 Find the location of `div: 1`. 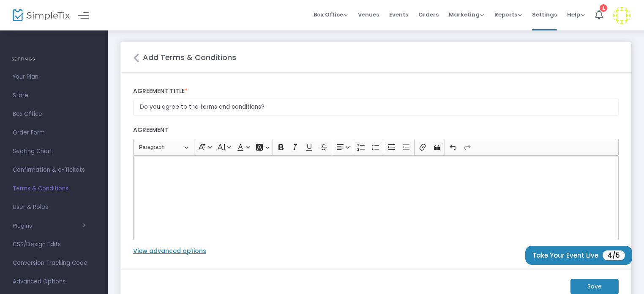

div: 1 is located at coordinates (604, 8).